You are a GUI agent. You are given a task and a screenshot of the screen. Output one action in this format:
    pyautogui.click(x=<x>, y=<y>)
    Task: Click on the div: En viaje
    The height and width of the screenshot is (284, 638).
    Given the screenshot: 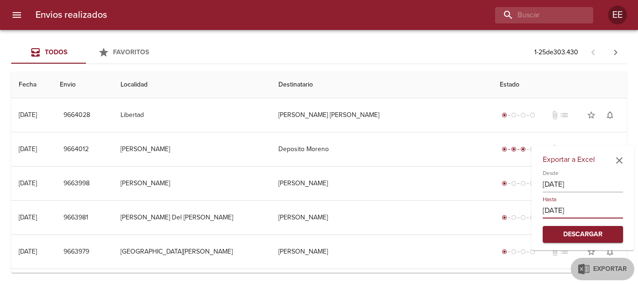 What is the action you would take?
    pyautogui.click(x=519, y=149)
    